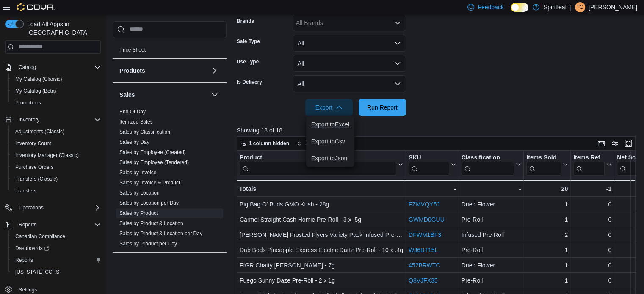  I want to click on span: End Of Day, so click(132, 111).